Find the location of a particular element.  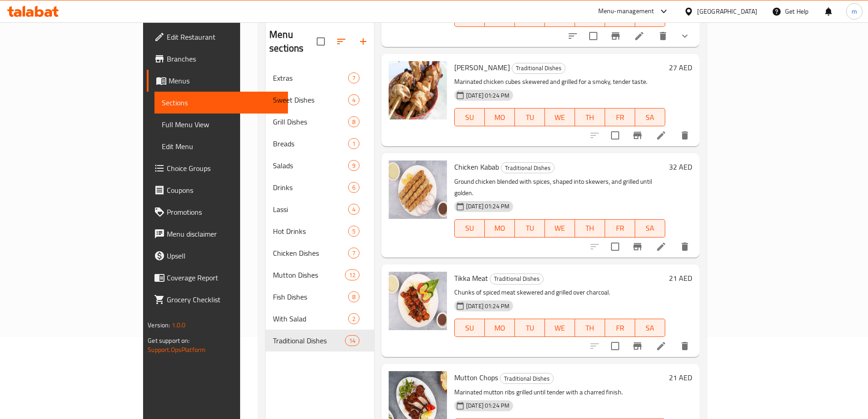

span: 1 is located at coordinates (353, 144).